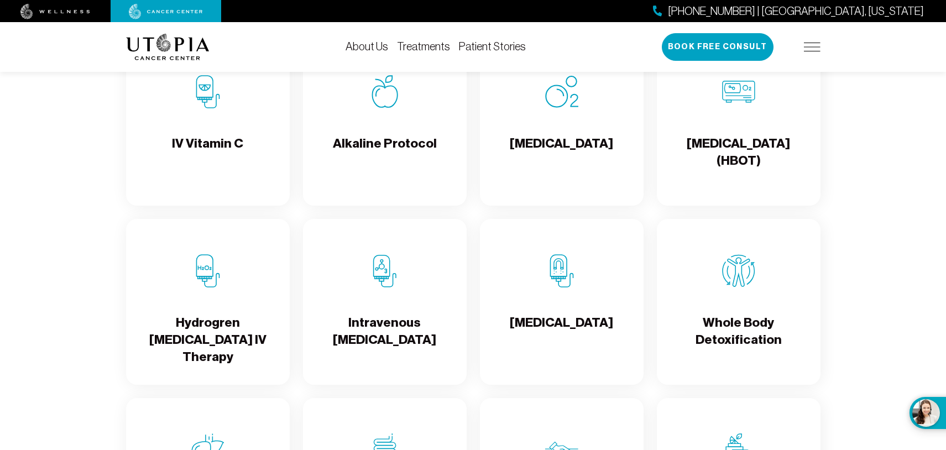 Image resolution: width=946 pixels, height=450 pixels. I want to click on img: Hyperbaric Oxygen Therapy (HBOT), so click(738, 92).